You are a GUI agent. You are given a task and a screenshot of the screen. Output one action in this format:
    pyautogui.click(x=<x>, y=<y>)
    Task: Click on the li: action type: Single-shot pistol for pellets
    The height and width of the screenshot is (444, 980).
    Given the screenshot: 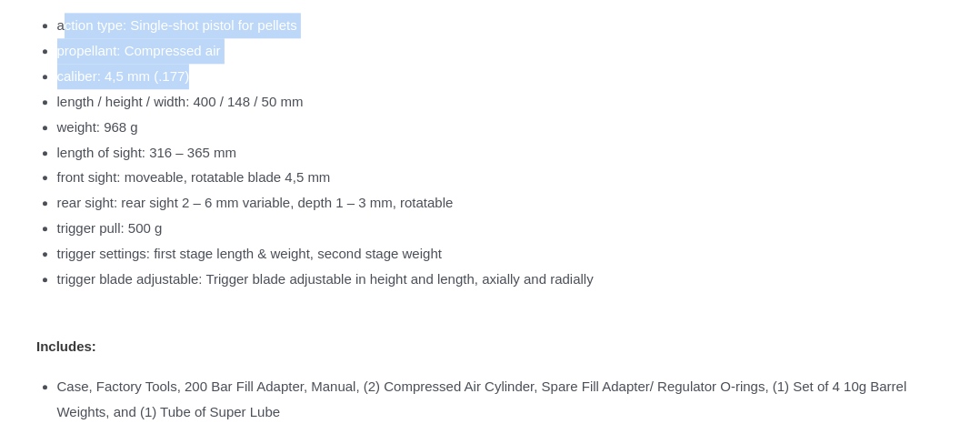 What is the action you would take?
    pyautogui.click(x=510, y=26)
    